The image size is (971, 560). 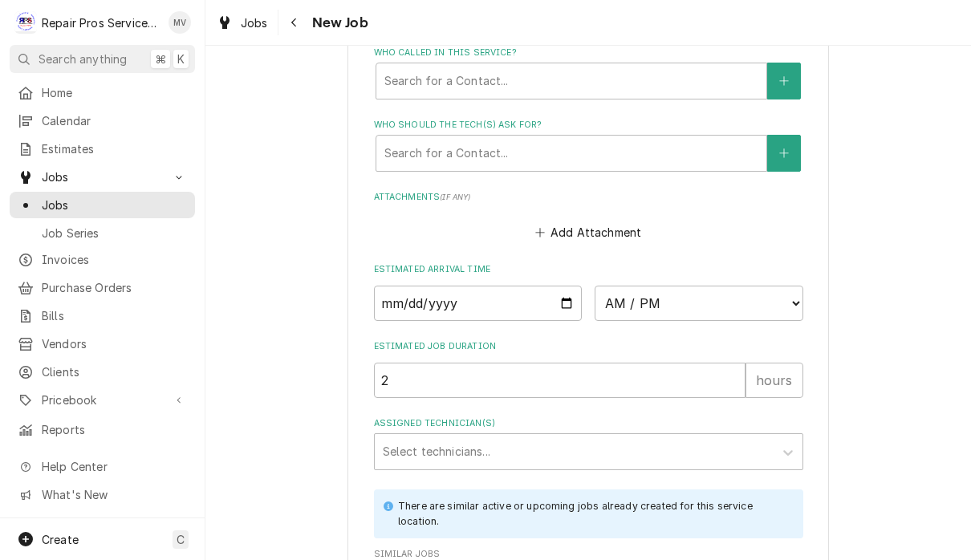 What do you see at coordinates (295, 22) in the screenshot?
I see `button: Navigate back` at bounding box center [295, 22].